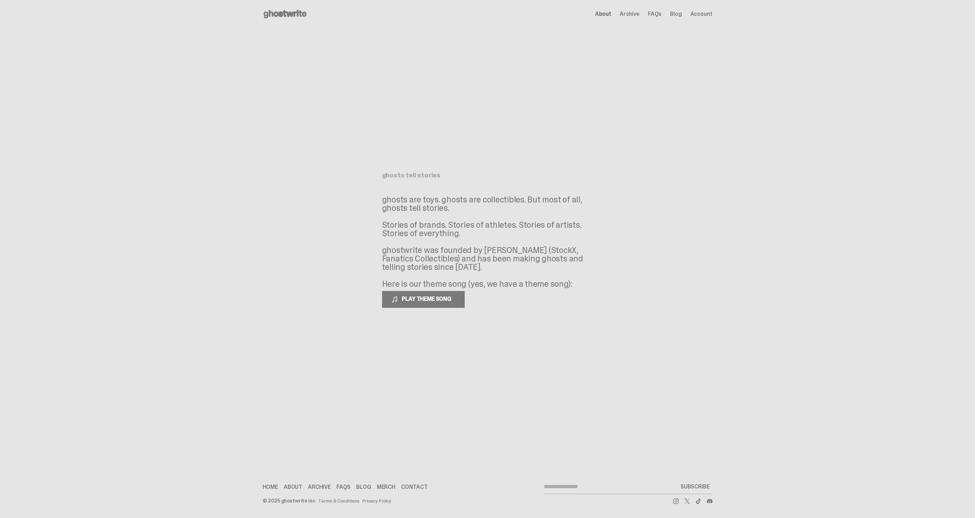 This screenshot has height=518, width=980. What do you see at coordinates (339, 501) in the screenshot?
I see `a: Terms & Conditions` at bounding box center [339, 501].